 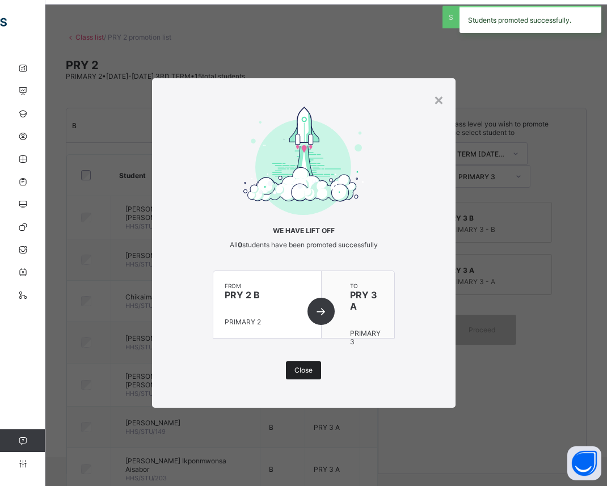 I want to click on span: to, so click(x=366, y=286).